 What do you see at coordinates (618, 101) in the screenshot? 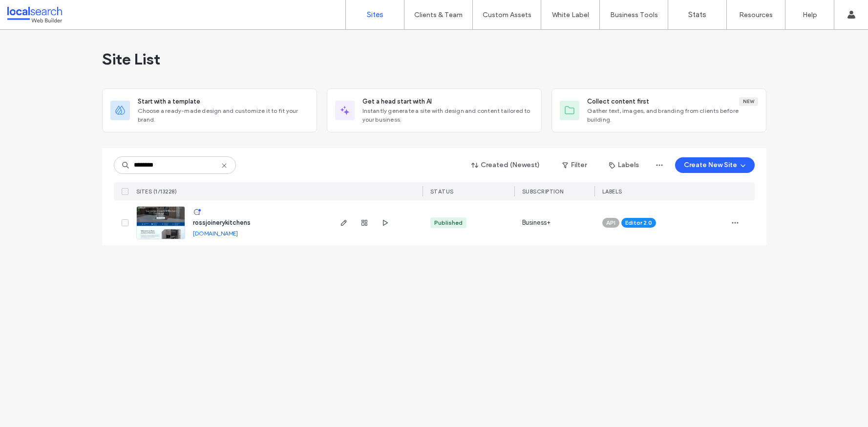
I see `span: Collect content first` at bounding box center [618, 101].